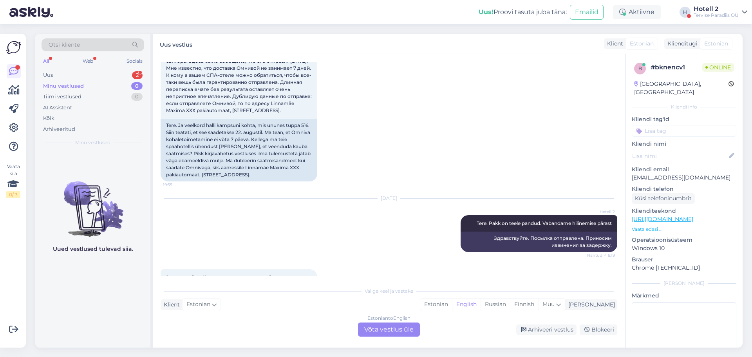  Describe the element at coordinates (684, 240) in the screenshot. I see `p: Operatsioonisüsteem` at that location.